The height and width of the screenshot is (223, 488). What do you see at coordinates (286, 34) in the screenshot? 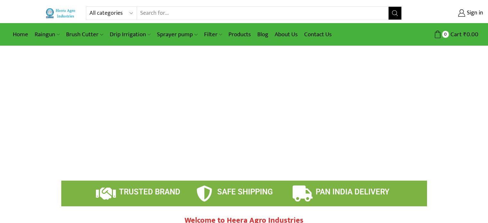
I see `a: About Us` at bounding box center [286, 34].